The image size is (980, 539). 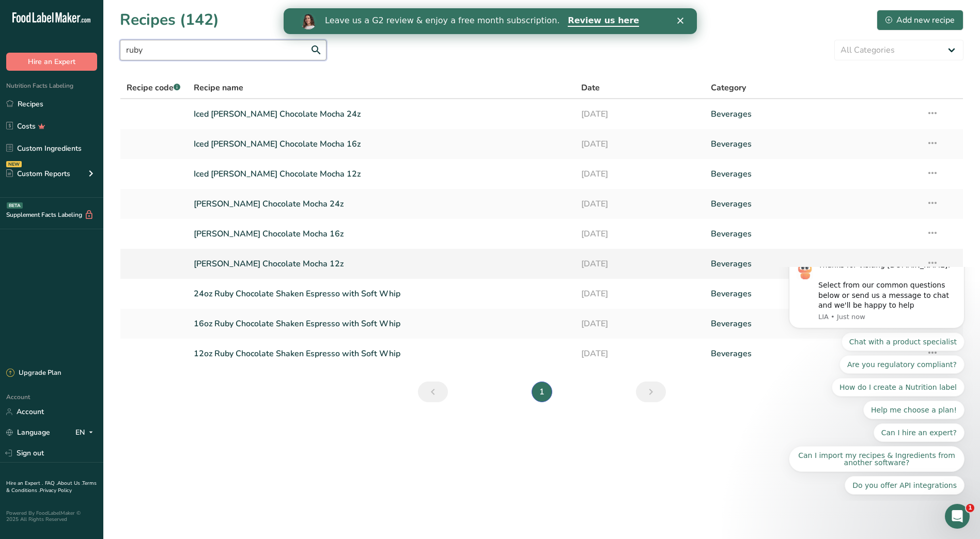 I want to click on h1: Recipes (142), so click(x=170, y=20).